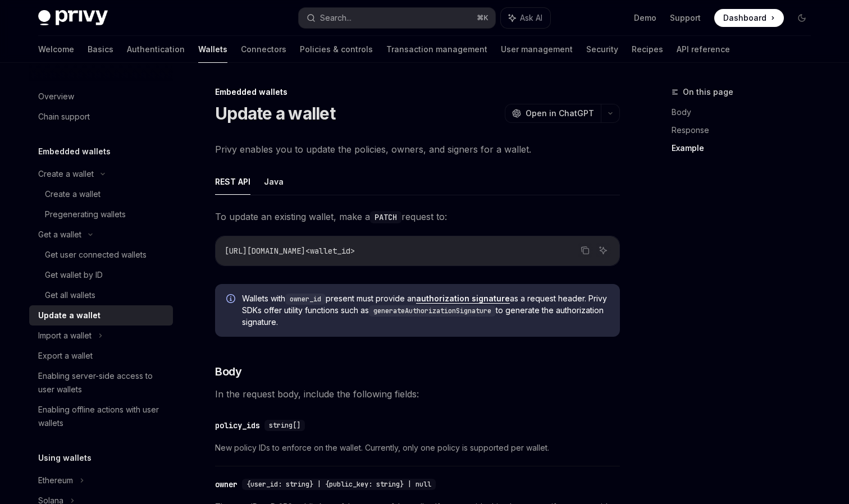 This screenshot has width=849, height=504. Describe the element at coordinates (336, 18) in the screenshot. I see `div: Search...` at that location.